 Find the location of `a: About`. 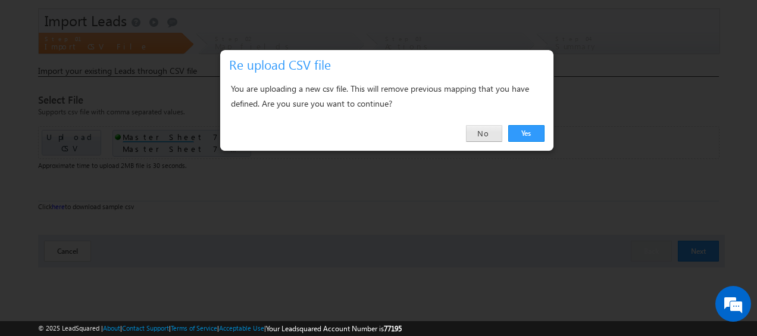

a: About is located at coordinates (111, 327).